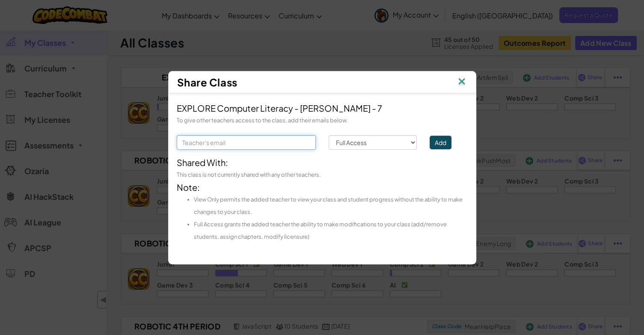 This screenshot has height=335, width=644. What do you see at coordinates (440, 143) in the screenshot?
I see `button: Add` at bounding box center [440, 143].